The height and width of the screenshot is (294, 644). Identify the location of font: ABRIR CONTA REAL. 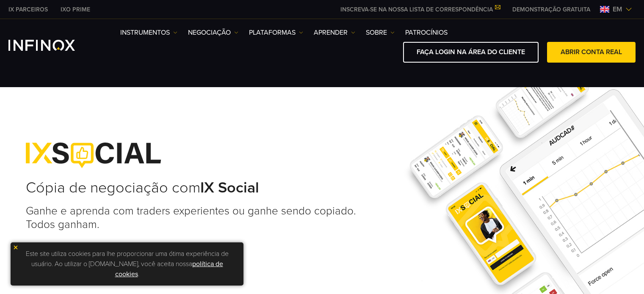
(591, 52).